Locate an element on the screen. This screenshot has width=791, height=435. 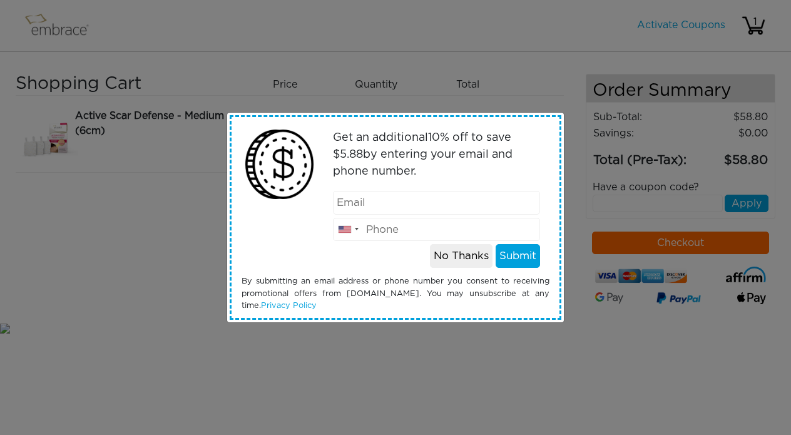
a: Privacy Policy is located at coordinates (289, 305).